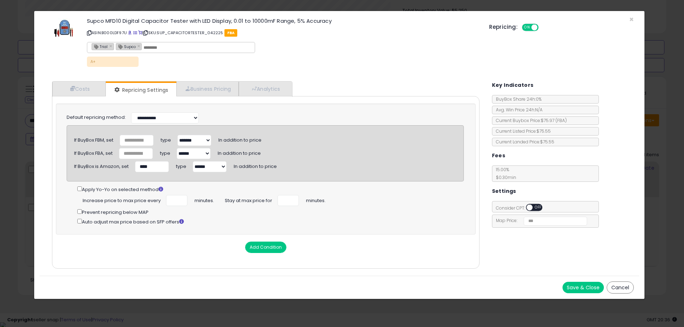 The image size is (684, 327). Describe the element at coordinates (112, 62) in the screenshot. I see `p: A+` at that location.